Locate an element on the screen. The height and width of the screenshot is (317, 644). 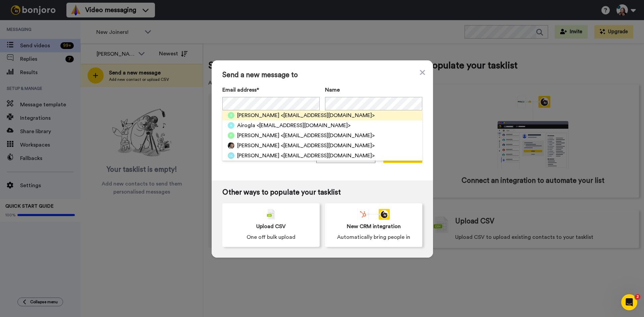
span: Airogla is located at coordinates (246, 125).